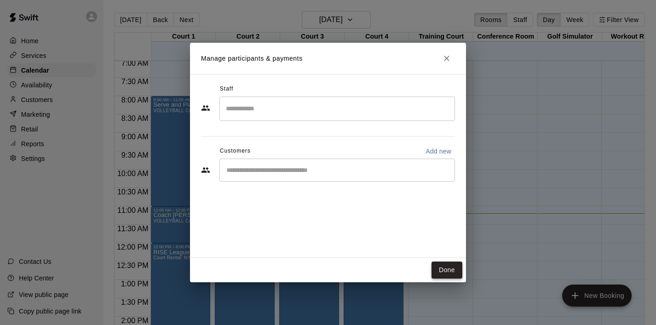 The height and width of the screenshot is (325, 656). What do you see at coordinates (337, 170) in the screenshot?
I see `div: Start typing to search customers...` at bounding box center [337, 170].